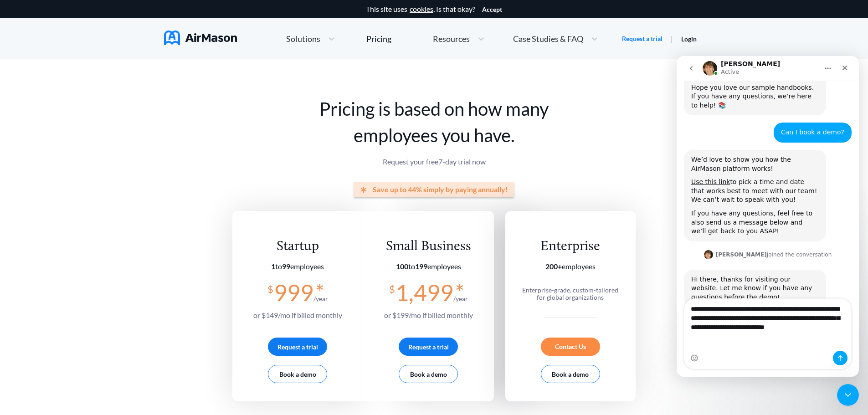  Describe the element at coordinates (424, 293) in the screenshot. I see `span: 1,499` at that location.